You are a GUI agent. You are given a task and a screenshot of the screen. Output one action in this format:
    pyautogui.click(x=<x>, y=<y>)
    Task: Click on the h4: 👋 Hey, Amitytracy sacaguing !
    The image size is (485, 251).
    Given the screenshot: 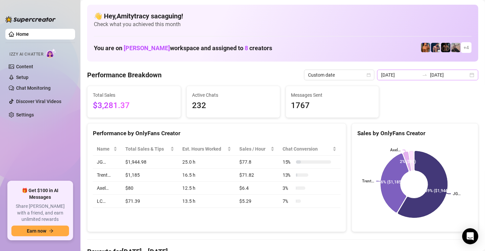 What is the action you would take?
    pyautogui.click(x=282, y=16)
    